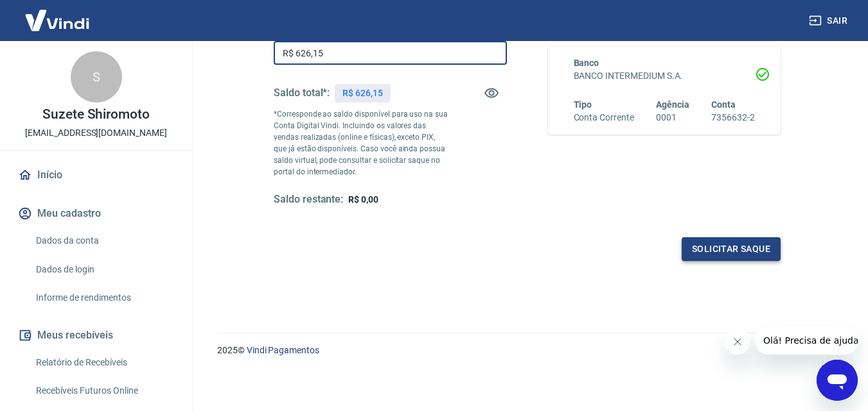 The image size is (868, 411). I want to click on p: 2025 ©, so click(527, 351).